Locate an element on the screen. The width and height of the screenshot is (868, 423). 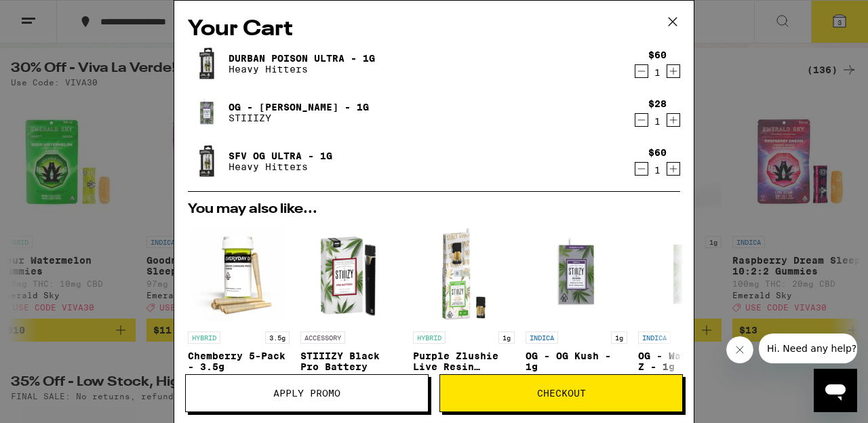
span: Apply Promo is located at coordinates (306, 393).